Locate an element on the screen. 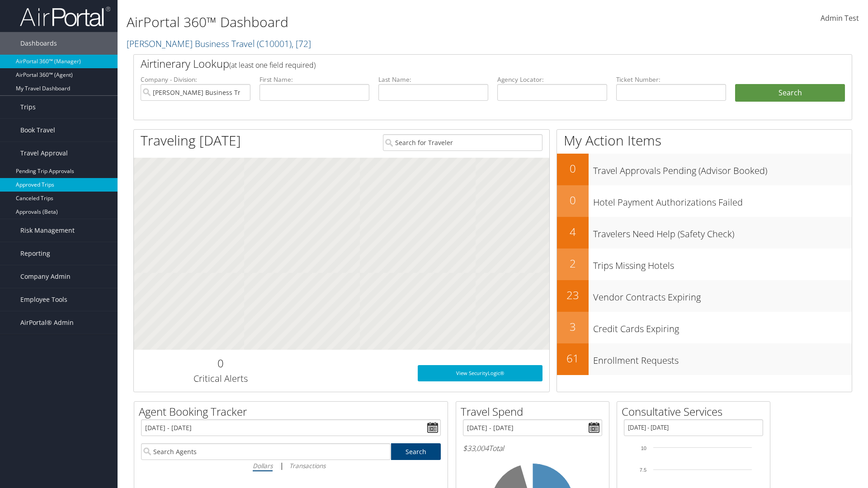 This screenshot has width=868, height=488. span: Admin Test is located at coordinates (840, 18).